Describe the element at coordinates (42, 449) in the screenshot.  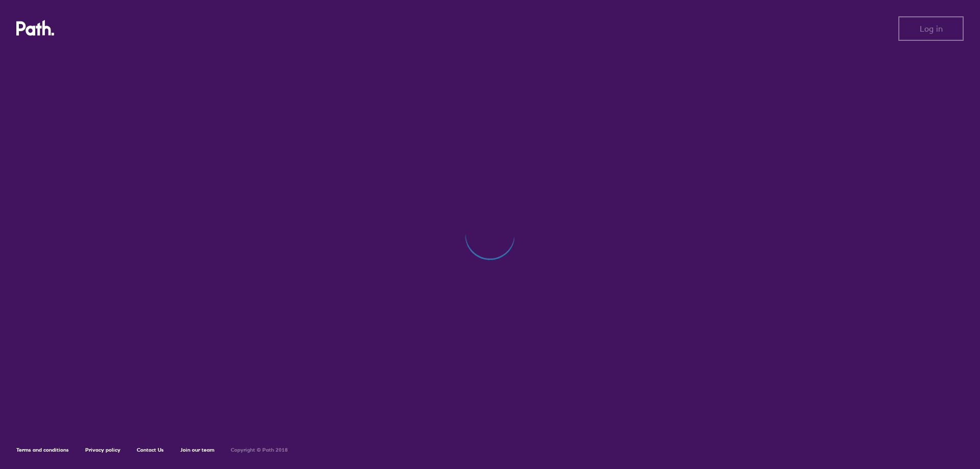
I see `a: Terms and conditions` at that location.